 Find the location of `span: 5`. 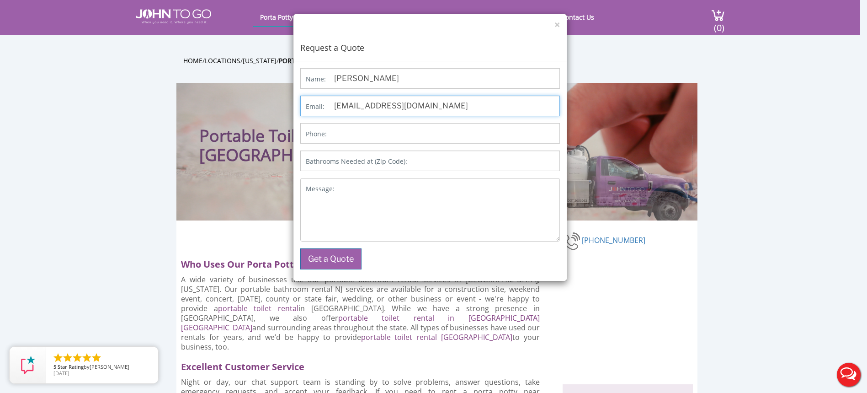

span: 5 is located at coordinates (55, 366).